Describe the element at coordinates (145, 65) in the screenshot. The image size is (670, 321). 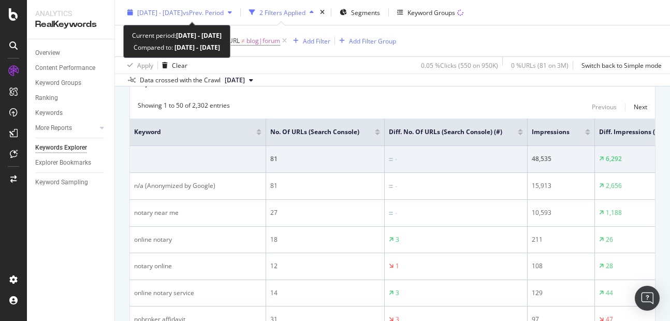
I see `div: Apply` at that location.